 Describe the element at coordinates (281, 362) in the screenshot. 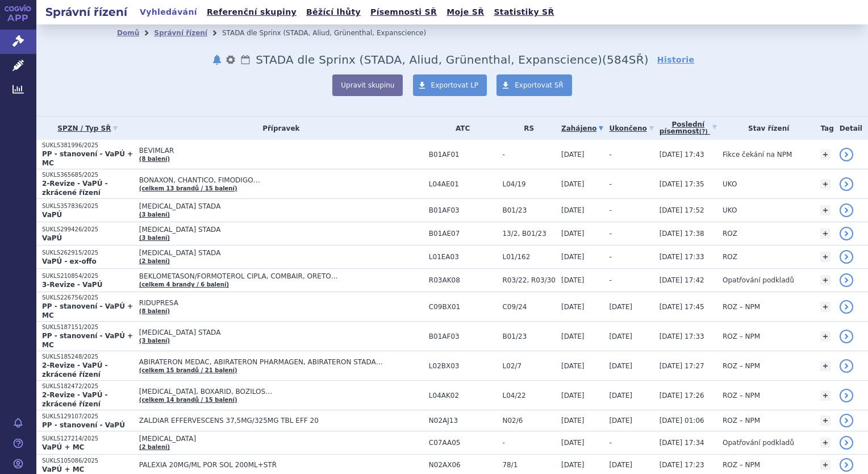

I see `span: ABIRATERON MEDAC, ABIRATERON PHARMAGEN, ABIRATERON STADA…` at that location.